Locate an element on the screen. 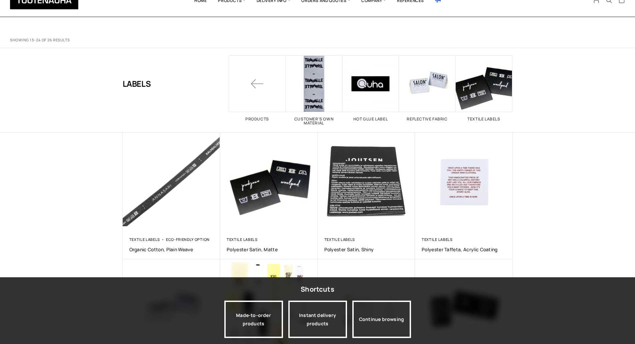 The image size is (635, 344). span: Polyester satin, matte is located at coordinates (269, 249).